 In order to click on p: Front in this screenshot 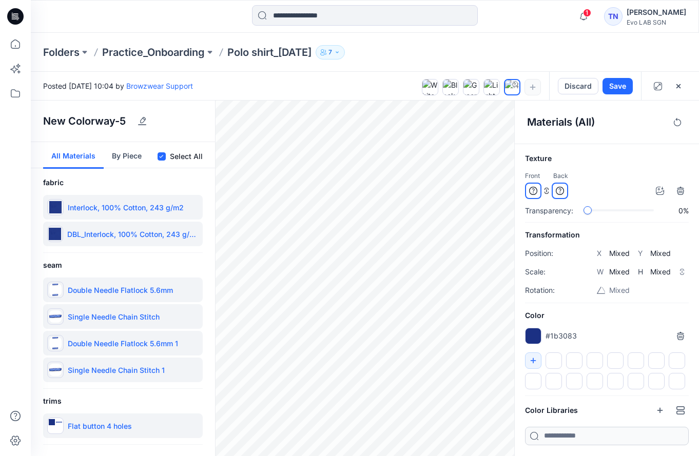, I will do `click(532, 176)`.